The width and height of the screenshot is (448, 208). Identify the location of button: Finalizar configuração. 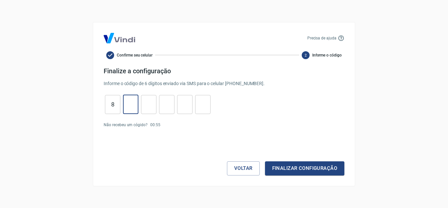
(305, 168).